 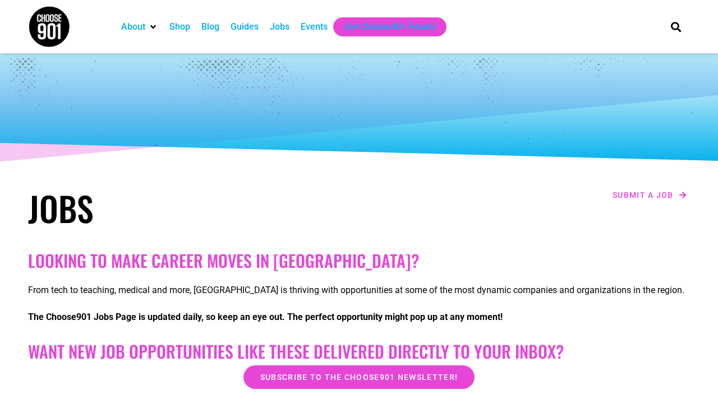 I want to click on div: Events, so click(x=314, y=27).